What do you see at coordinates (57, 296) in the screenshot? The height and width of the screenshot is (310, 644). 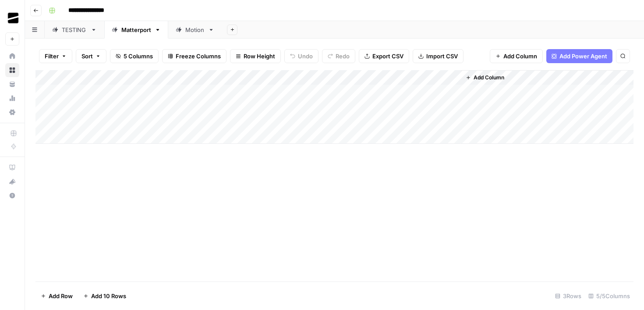 I see `button: Add Row` at bounding box center [57, 296].